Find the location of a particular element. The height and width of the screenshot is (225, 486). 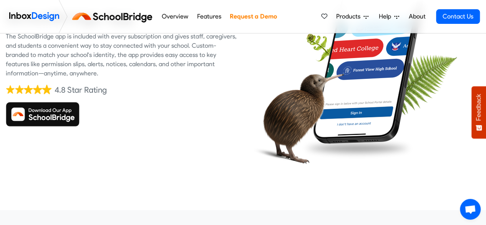

a: Products is located at coordinates (353, 17).